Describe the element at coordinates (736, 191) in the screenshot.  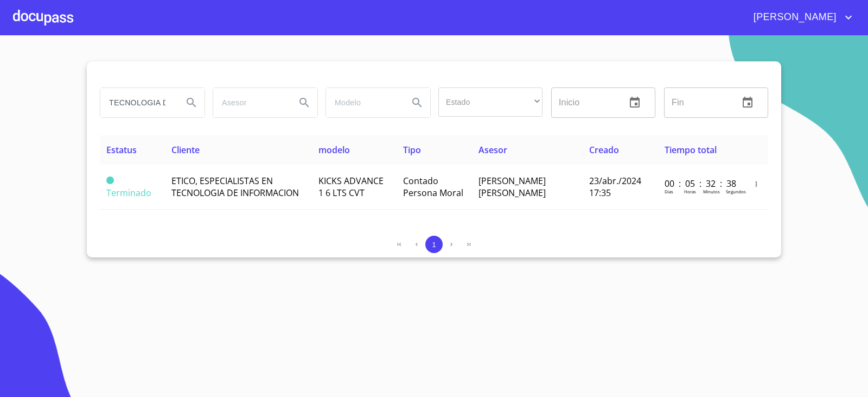
I see `p: Segundos` at that location.